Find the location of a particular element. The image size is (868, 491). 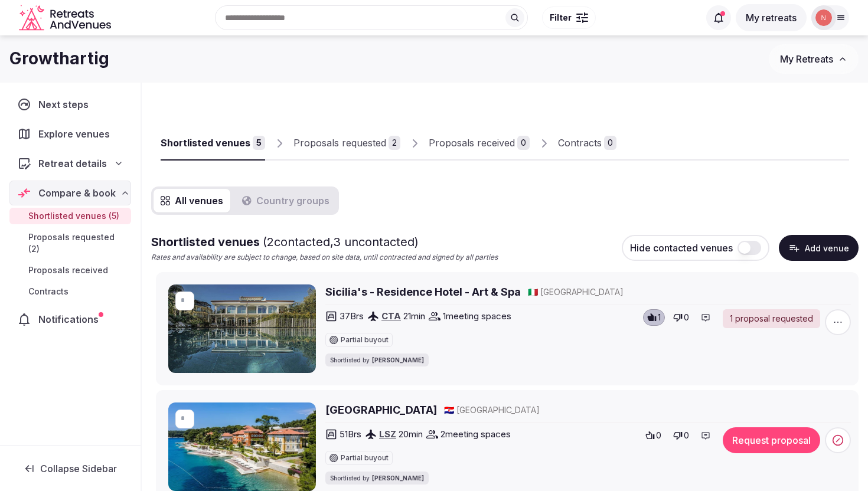

a: Proposals received0 is located at coordinates (479, 143).